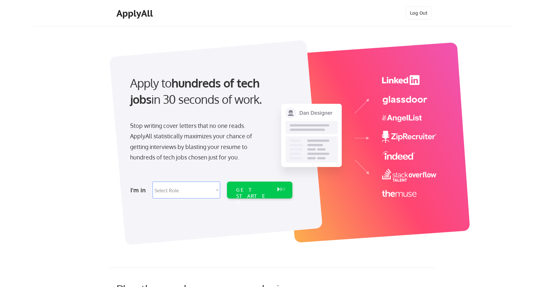 The width and height of the screenshot is (545, 287). I want to click on div: Stop writing cover letters that no one reads. ApplyAll statistically maximizes your chance of get..., so click(197, 142).